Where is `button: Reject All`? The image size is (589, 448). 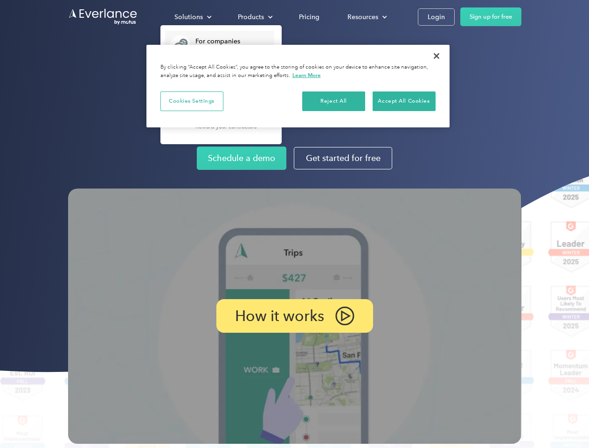 button: Reject All is located at coordinates (333, 101).